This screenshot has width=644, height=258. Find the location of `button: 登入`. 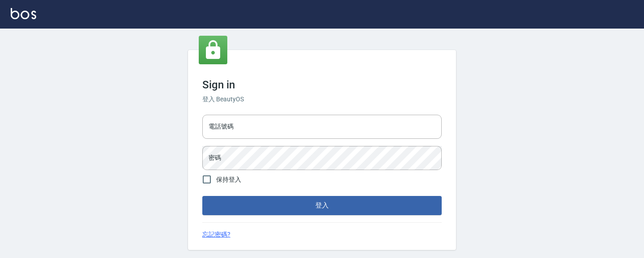

button: 登入 is located at coordinates (322, 205).